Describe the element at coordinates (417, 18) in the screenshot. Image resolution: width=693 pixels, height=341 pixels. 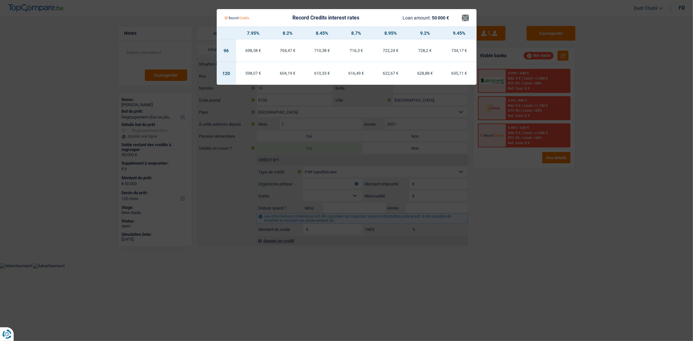
I see `span: Loan amount:` at that location.